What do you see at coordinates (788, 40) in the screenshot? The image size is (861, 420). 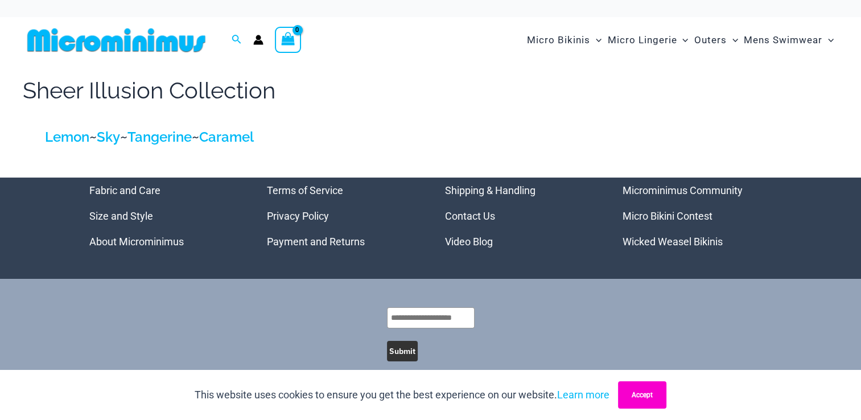 I see `a: Mens SwimwearMenu ToggleMenu Toggle` at bounding box center [788, 40].